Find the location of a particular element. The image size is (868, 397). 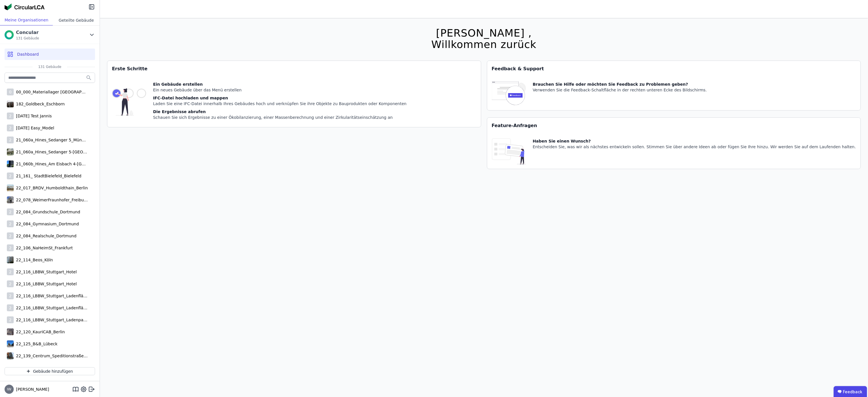

div: 22_120_KauriCAB_Berlin is located at coordinates (39, 332).